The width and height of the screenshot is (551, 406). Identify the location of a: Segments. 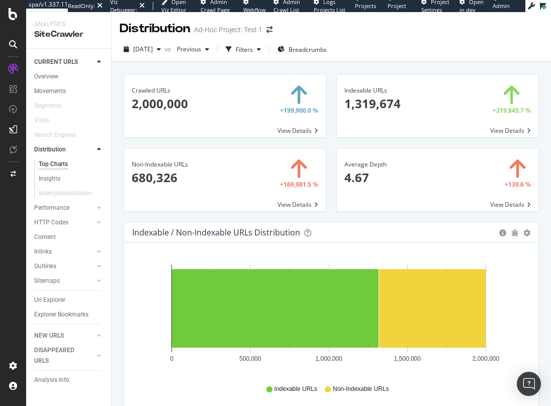
(53, 106).